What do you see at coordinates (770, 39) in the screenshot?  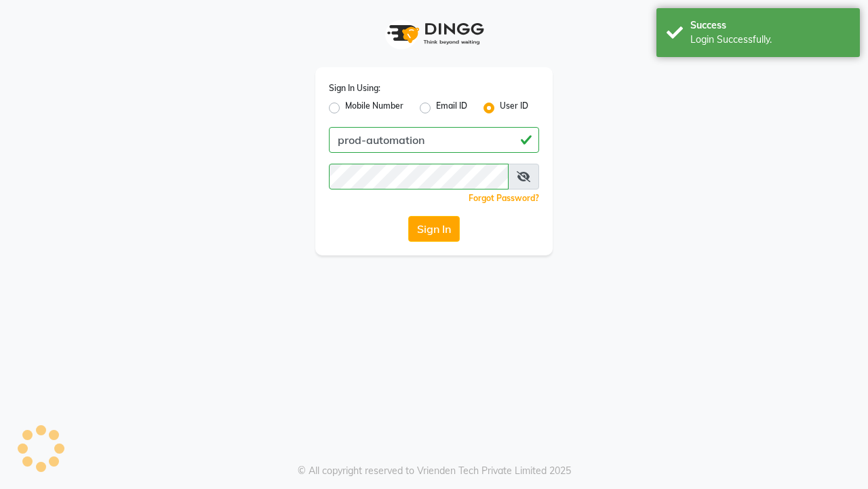 I see `div: Login Successfully.` at bounding box center [770, 39].